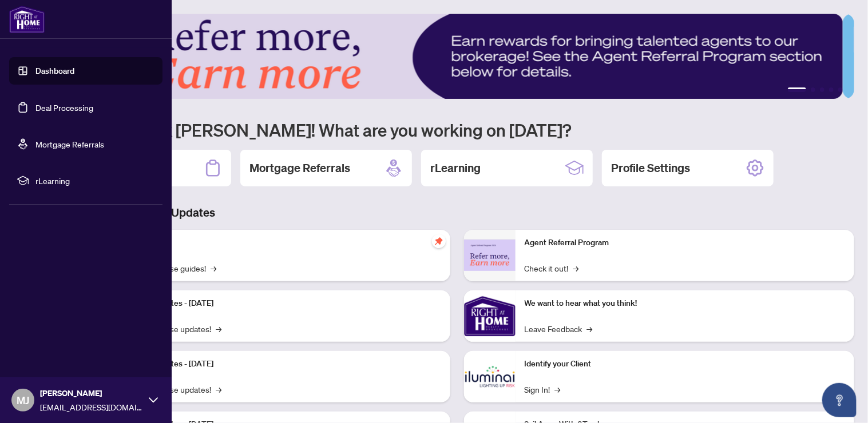 Image resolution: width=868 pixels, height=423 pixels. I want to click on button: Open asap, so click(840, 400).